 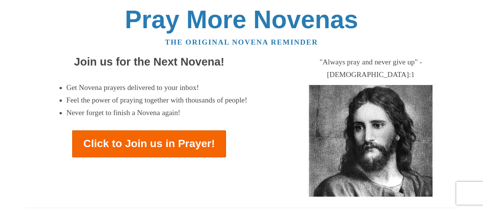 I want to click on h2: Join us for the Next Novena!, so click(x=149, y=62).